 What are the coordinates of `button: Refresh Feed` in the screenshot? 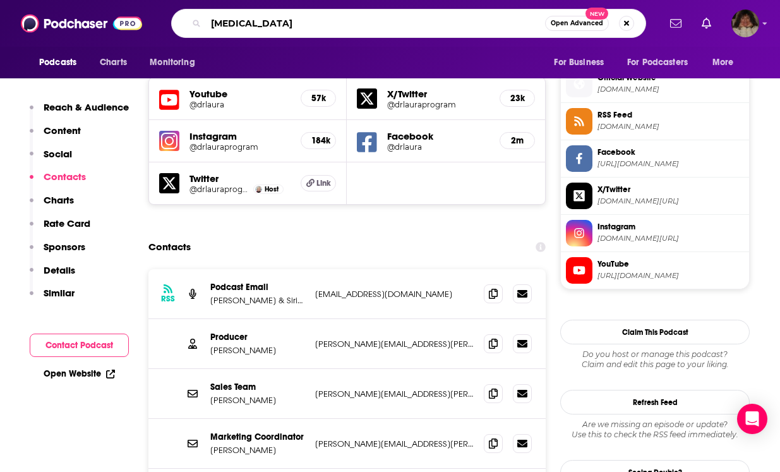 It's located at (655, 401).